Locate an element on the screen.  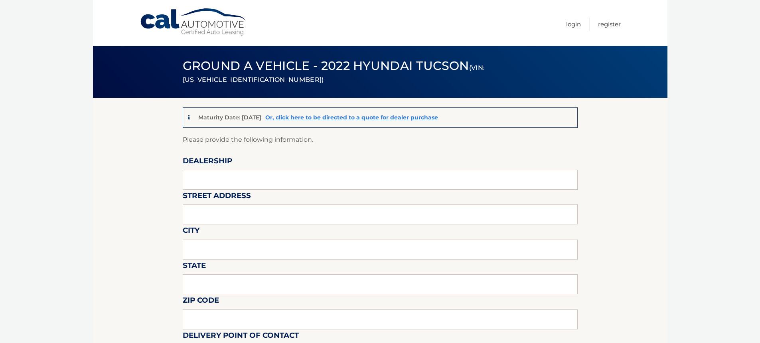
label: State is located at coordinates (194, 267).